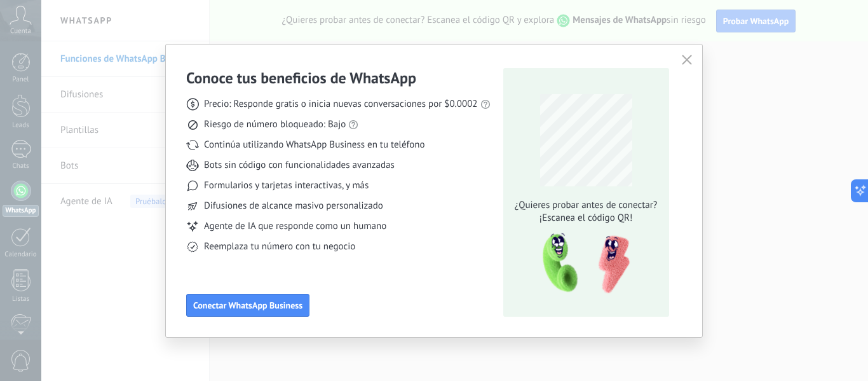 The width and height of the screenshot is (868, 381). Describe the element at coordinates (340, 104) in the screenshot. I see `span: Precio: Responde gratis o inicia nuevas conversaciones por $0.0002` at that location.